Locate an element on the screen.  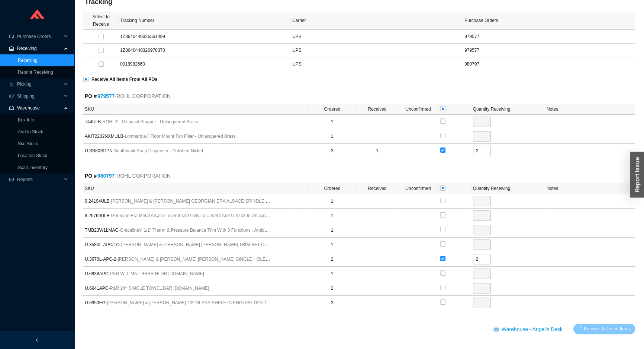
th: Select to Receive is located at coordinates (101, 20).